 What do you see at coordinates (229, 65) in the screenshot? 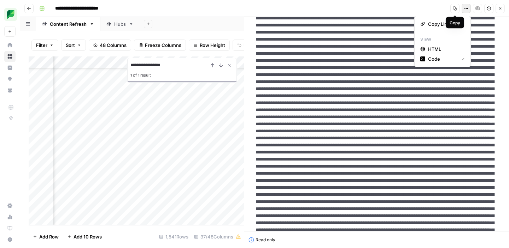
I see `button: Close Search` at bounding box center [229, 65].